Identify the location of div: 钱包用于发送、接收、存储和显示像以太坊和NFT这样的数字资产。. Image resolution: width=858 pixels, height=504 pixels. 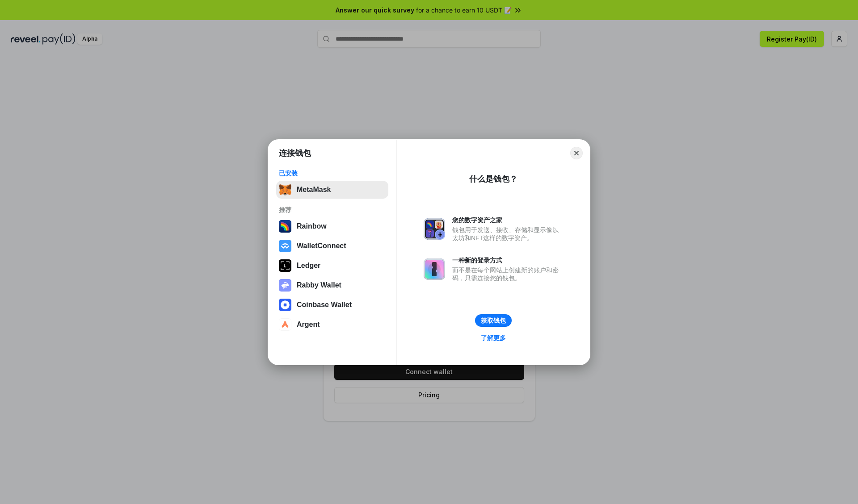
(508, 234).